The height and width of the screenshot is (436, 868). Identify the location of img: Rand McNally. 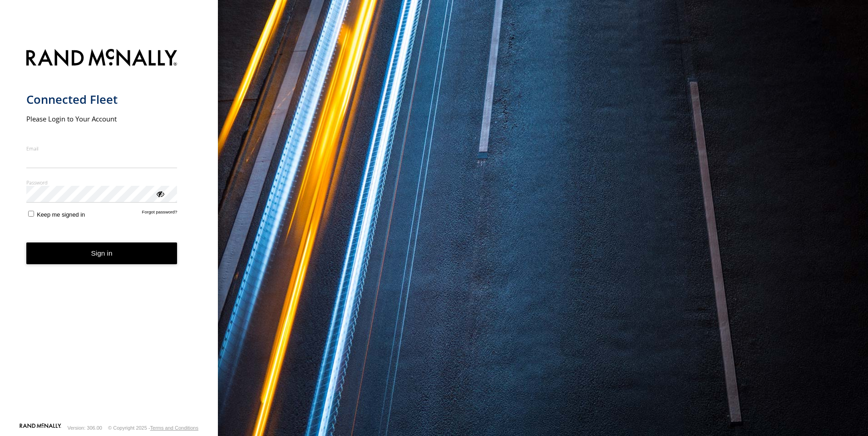
(102, 58).